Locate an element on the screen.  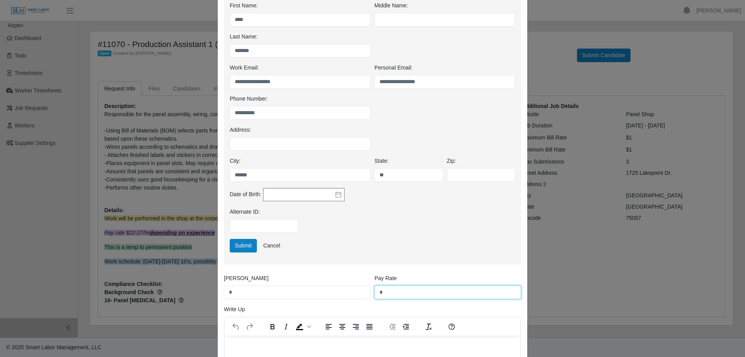
label: Alternate ID: is located at coordinates (245, 211).